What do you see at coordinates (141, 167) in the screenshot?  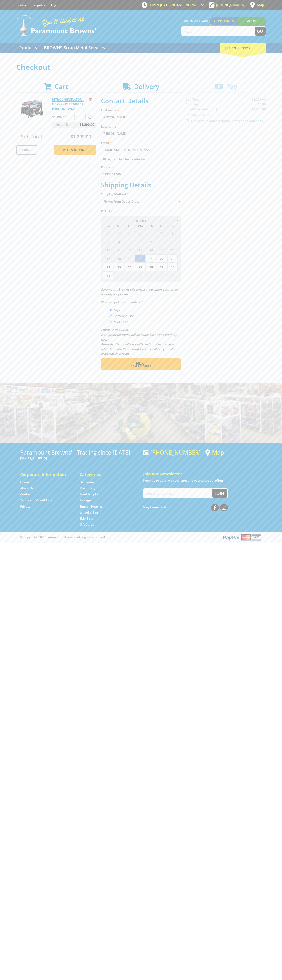 I see `label: Phone` at bounding box center [141, 167].